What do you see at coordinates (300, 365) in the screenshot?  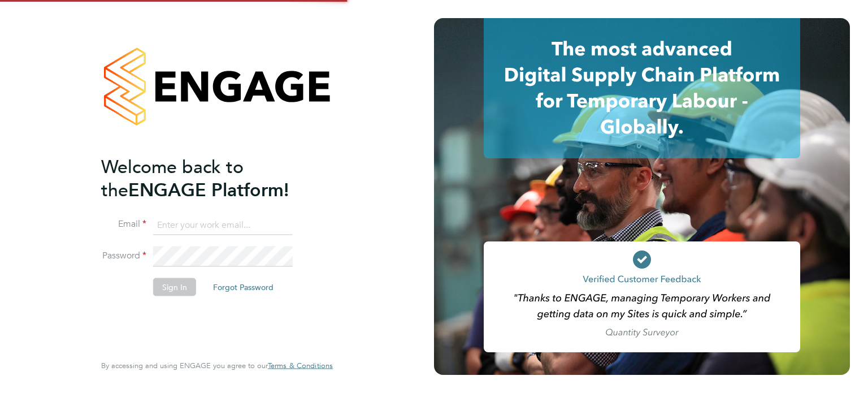 I see `span: Terms & Conditions` at bounding box center [300, 365].